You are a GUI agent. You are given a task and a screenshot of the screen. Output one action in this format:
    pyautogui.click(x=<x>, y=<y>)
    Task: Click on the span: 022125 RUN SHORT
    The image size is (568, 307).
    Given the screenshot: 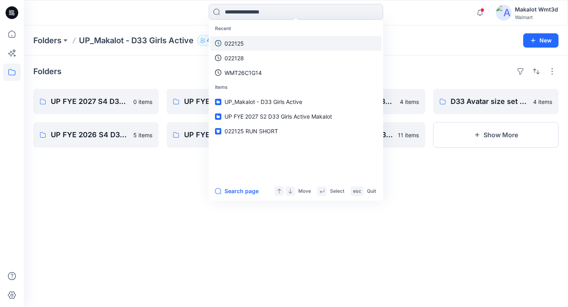 What is the action you would take?
    pyautogui.click(x=251, y=131)
    